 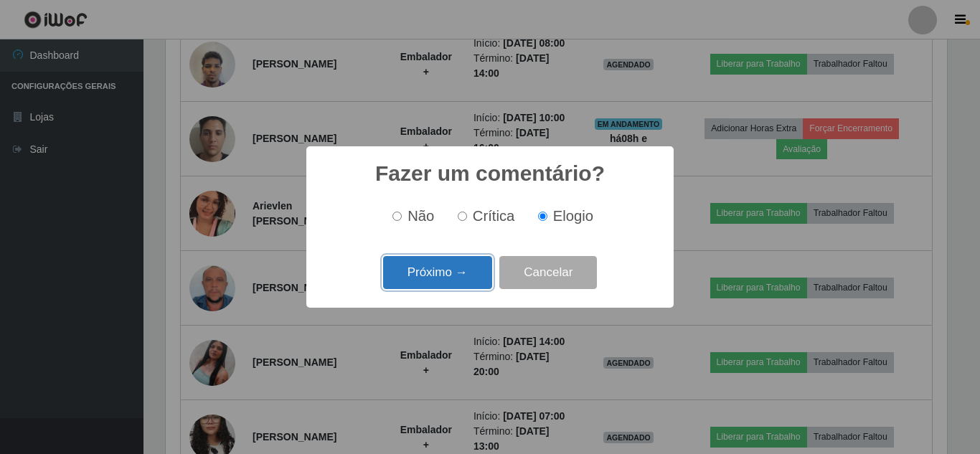 What do you see at coordinates (420, 216) in the screenshot?
I see `span: Não` at bounding box center [420, 216].